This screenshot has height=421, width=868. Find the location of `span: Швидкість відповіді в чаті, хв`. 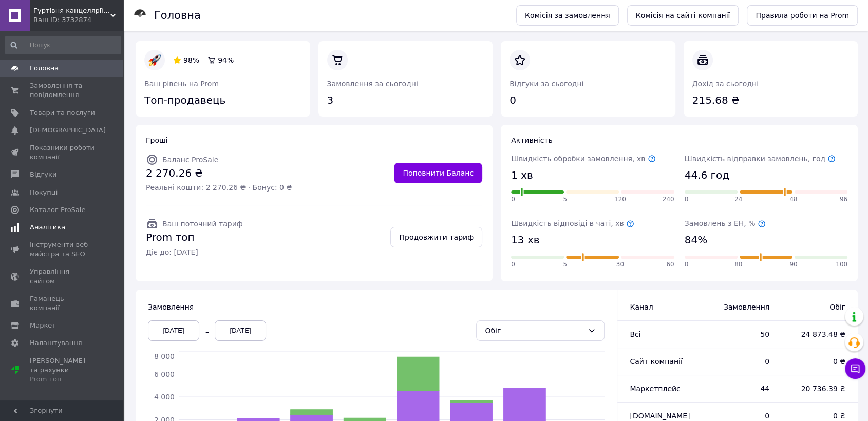

span: Швидкість відповіді в чаті, хв is located at coordinates (573, 223).